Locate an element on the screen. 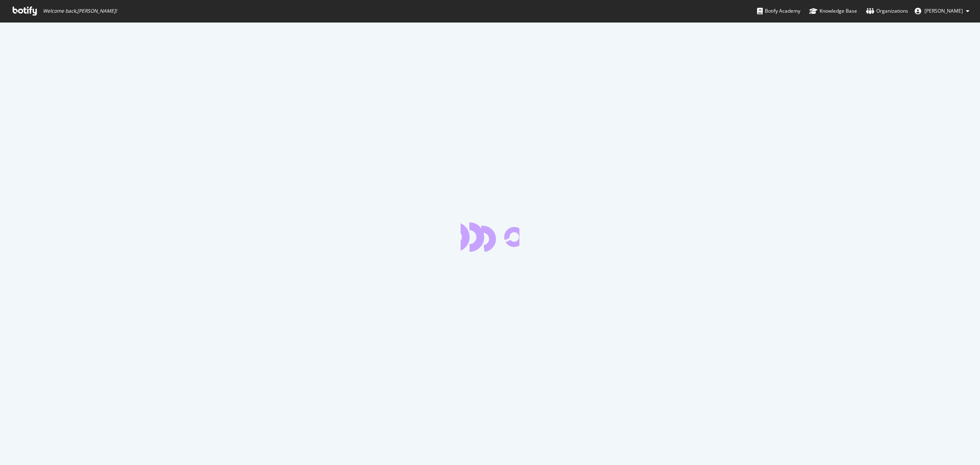  div: Knowledge Base is located at coordinates (833, 11).